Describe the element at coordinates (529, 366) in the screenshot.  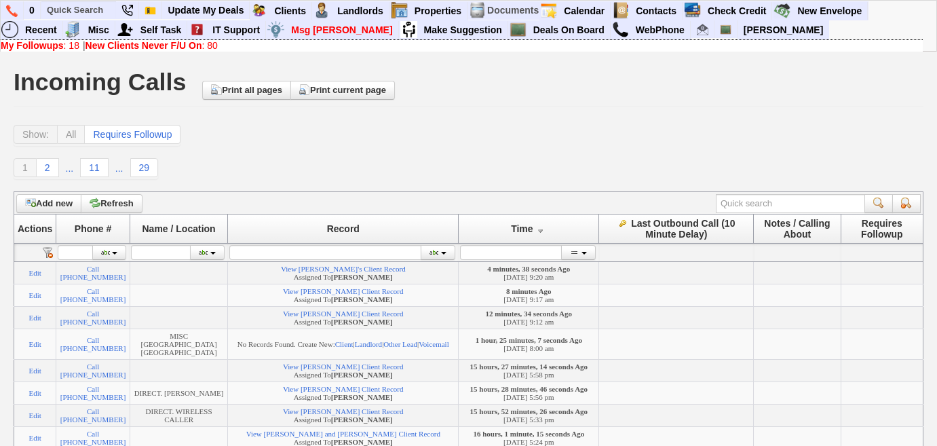
I see `b: 15 hours, 27 minutes, 14 seconds Ago` at that location.